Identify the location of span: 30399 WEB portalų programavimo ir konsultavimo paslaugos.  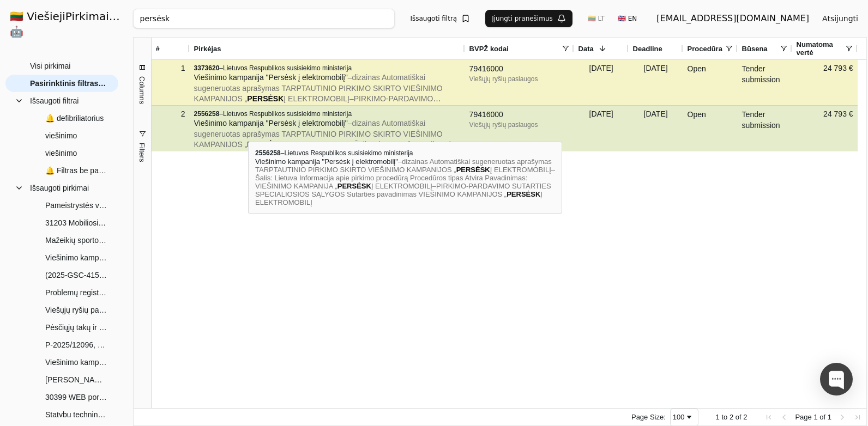
(76, 397).